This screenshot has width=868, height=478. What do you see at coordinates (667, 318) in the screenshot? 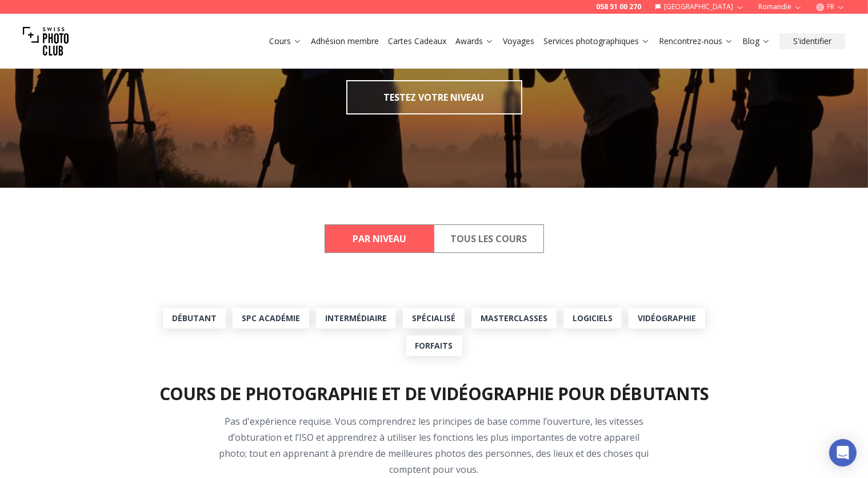
I see `a: Vidéographie` at bounding box center [667, 318].